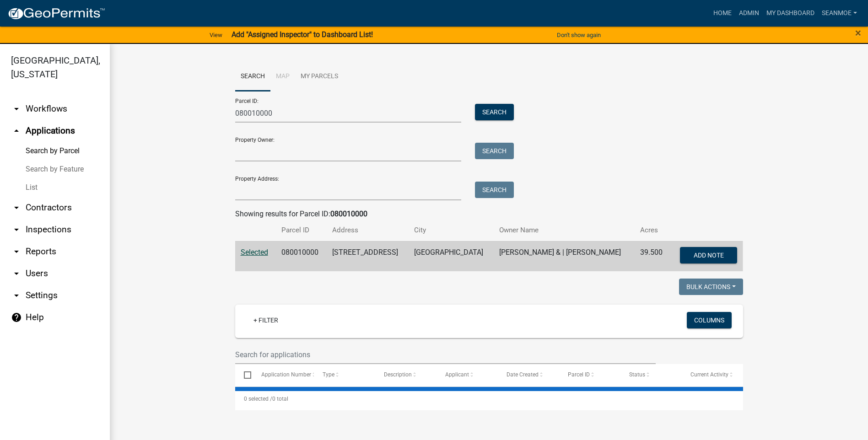 This screenshot has width=868, height=440. Describe the element at coordinates (319, 77) in the screenshot. I see `a: My Parcels` at that location.